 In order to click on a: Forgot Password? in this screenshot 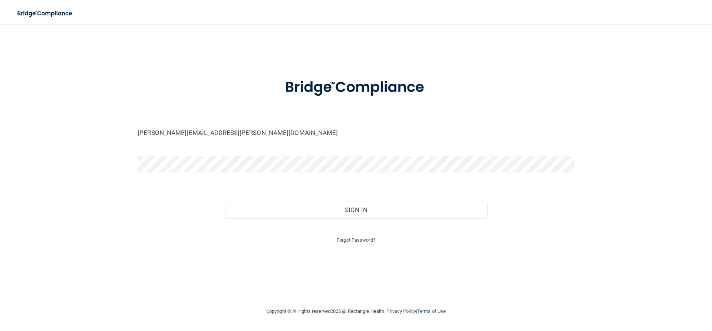, I will do `click(356, 240)`.